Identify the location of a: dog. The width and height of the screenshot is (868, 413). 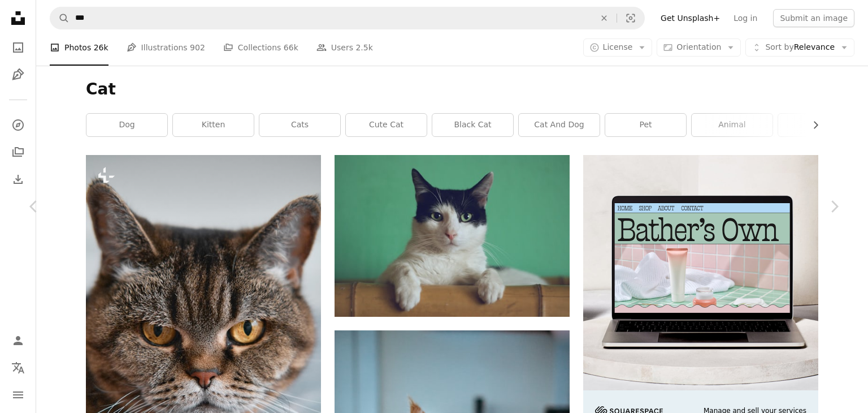
(126, 125).